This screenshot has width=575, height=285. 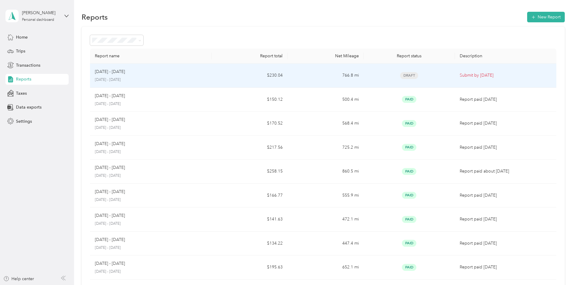 What do you see at coordinates (409, 75) in the screenshot?
I see `span: Draft` at bounding box center [409, 75].